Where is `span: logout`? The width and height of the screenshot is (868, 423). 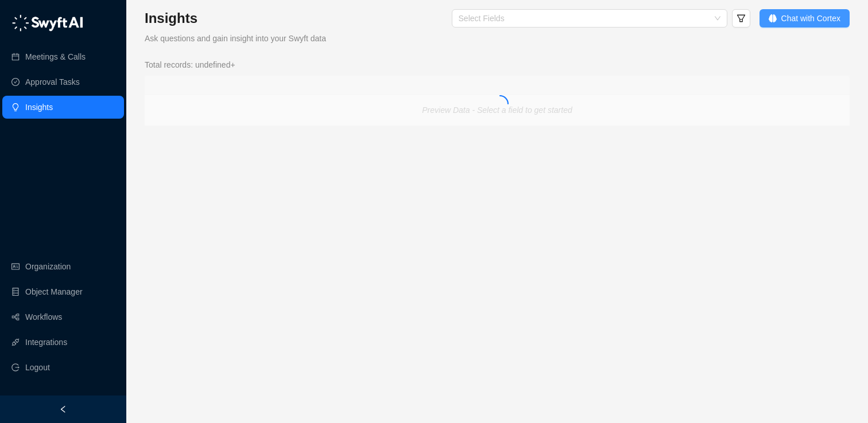
span: logout is located at coordinates (16, 367).